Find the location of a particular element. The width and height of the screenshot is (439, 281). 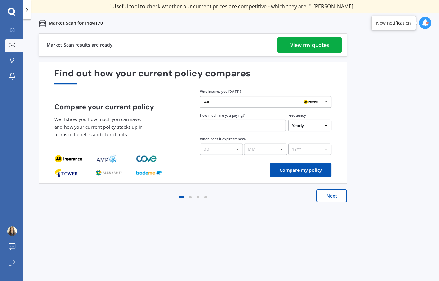

button: Next is located at coordinates (332, 196).